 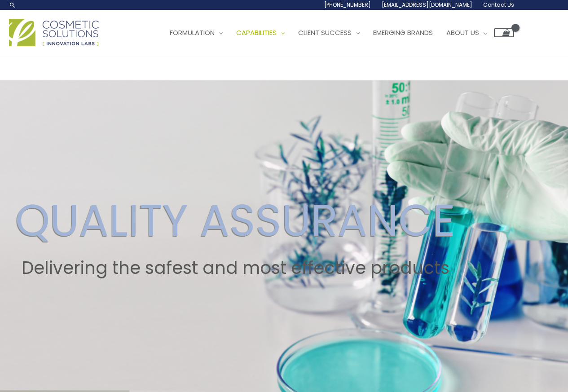 I want to click on span: Contact Us, so click(x=498, y=4).